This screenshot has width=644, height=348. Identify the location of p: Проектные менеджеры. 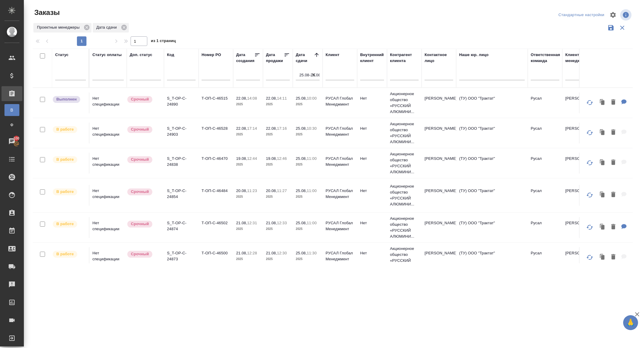
(59, 28).